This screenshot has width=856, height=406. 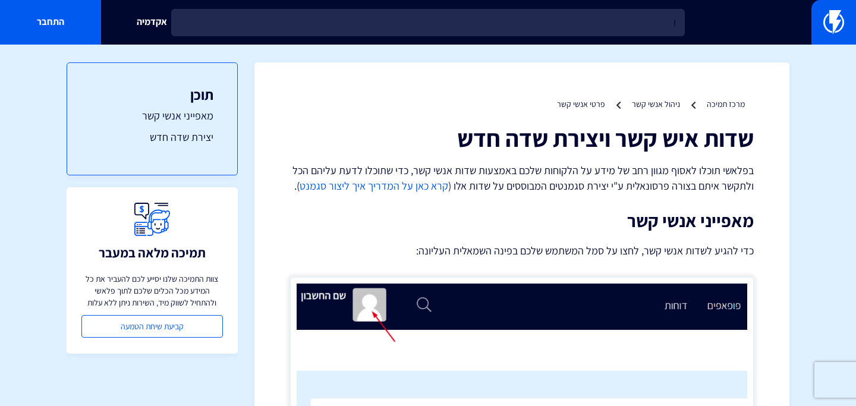 I want to click on a: קביעת שיחת הטמעה, so click(x=152, y=326).